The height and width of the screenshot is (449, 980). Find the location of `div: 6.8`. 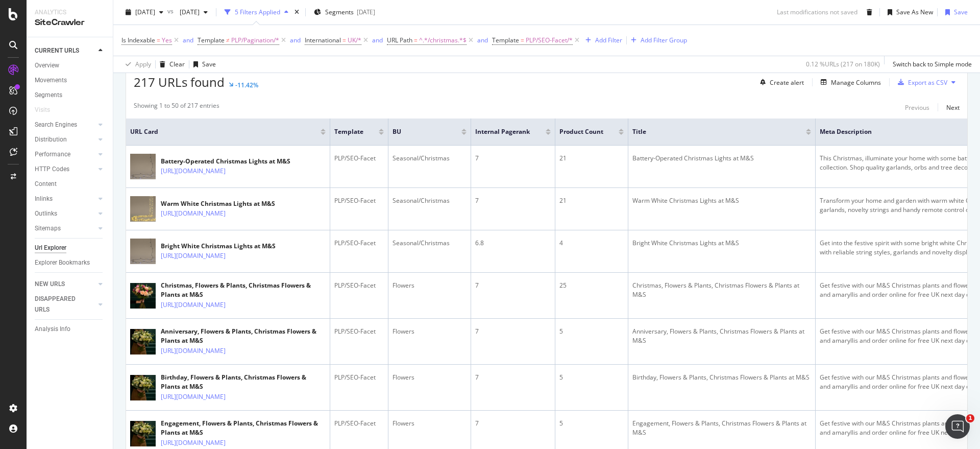

div: 6.8 is located at coordinates (513, 243).